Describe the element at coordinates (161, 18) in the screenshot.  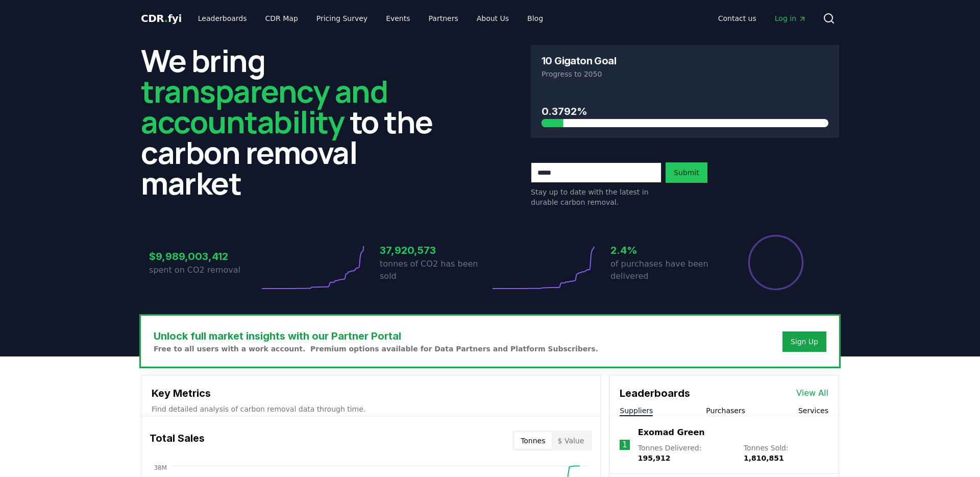
I see `span: CDR fyi` at that location.